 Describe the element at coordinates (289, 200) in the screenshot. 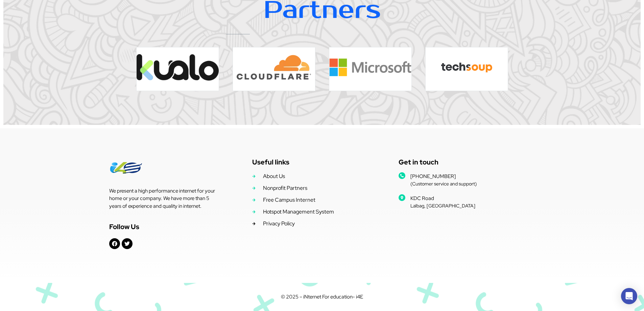

I see `span: Free Campus Internet` at that location.